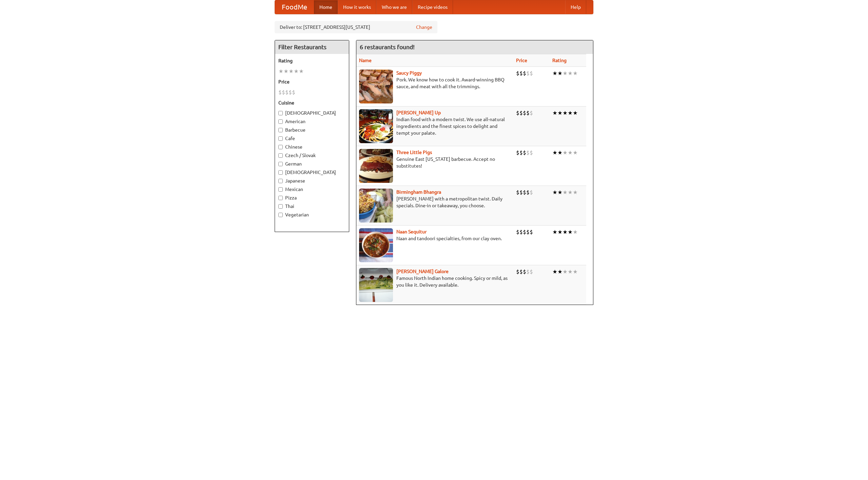 This screenshot has width=868, height=480. What do you see at coordinates (376, 245) in the screenshot?
I see `img: naansequitur.jpg` at bounding box center [376, 245].